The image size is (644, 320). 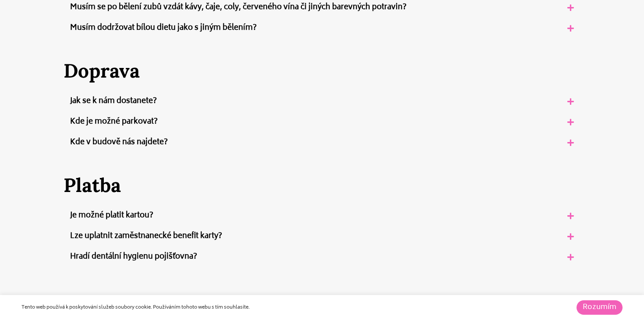 What do you see at coordinates (239, 7) in the screenshot?
I see `a: Musím se po bělení zubů vzdát kávy, čaje, coly, červeného vína či jiných barevných potravin?` at bounding box center [239, 7].